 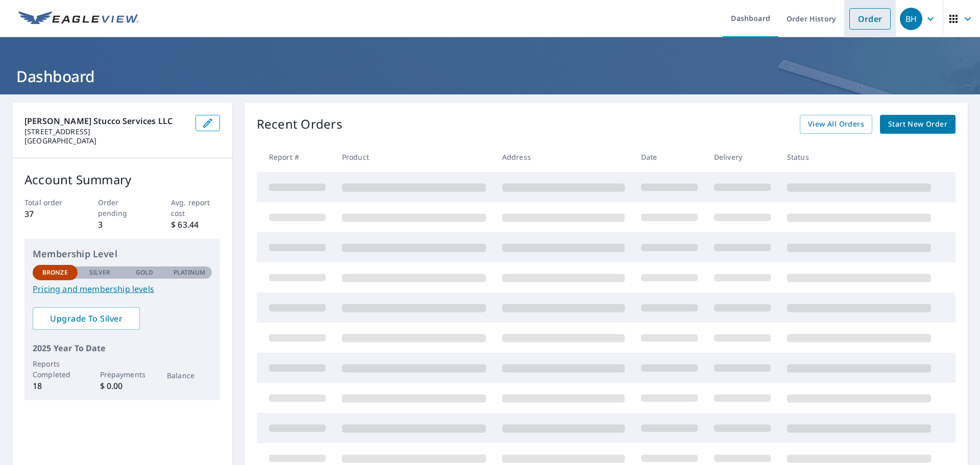 What do you see at coordinates (195, 208) in the screenshot?
I see `p: Avg. report cost` at bounding box center [195, 208].